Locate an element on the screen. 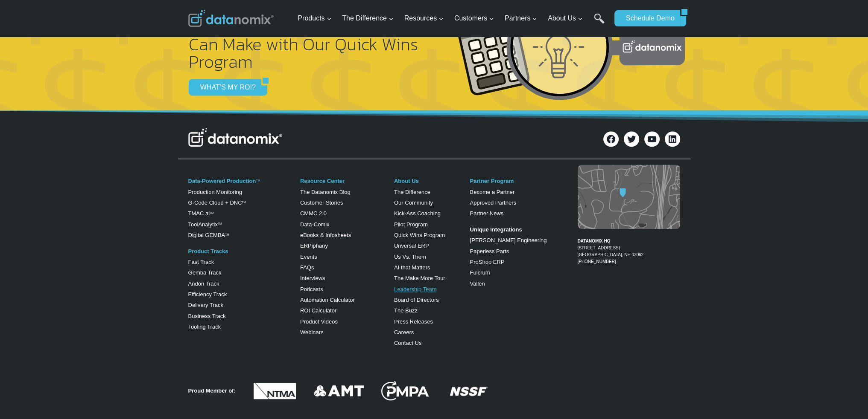 The width and height of the screenshot is (868, 419). a: ERPiphany is located at coordinates (314, 246).